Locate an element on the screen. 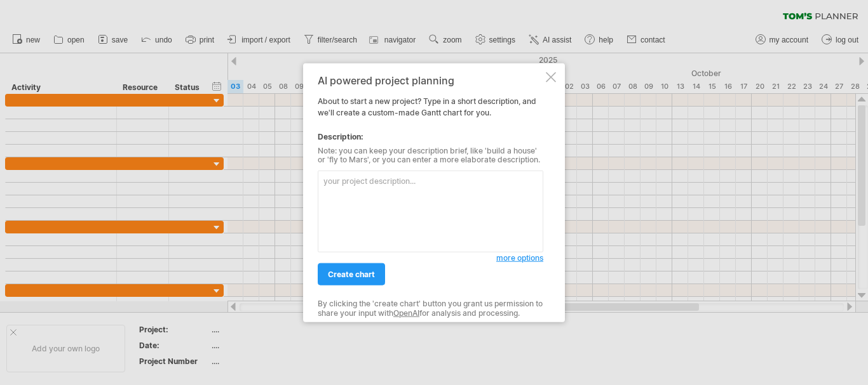 Image resolution: width=868 pixels, height=385 pixels. span: more options is located at coordinates (519, 258).